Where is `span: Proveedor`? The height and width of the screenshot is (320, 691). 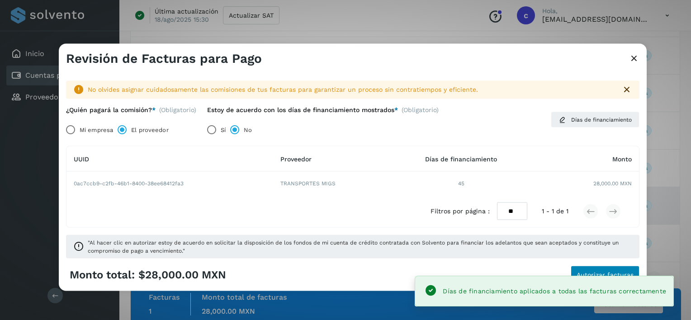 span: Proveedor is located at coordinates (296, 159).